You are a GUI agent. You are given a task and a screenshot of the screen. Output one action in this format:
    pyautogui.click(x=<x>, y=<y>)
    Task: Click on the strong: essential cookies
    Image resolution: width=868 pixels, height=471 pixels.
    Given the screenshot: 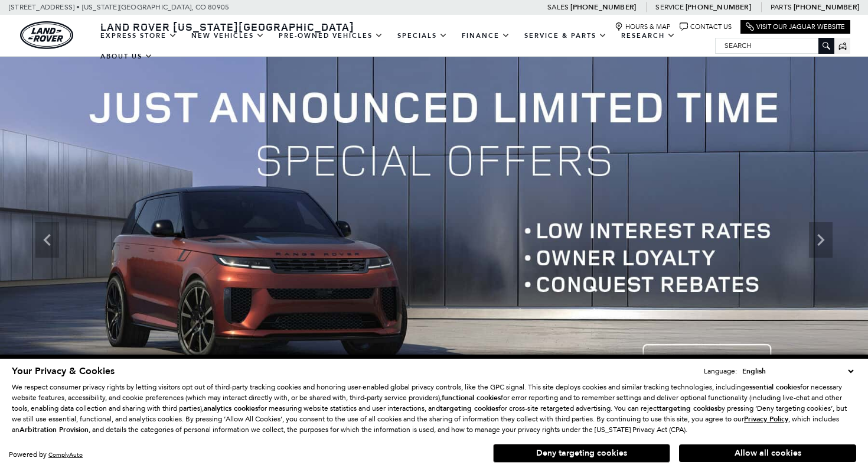 What is the action you would take?
    pyautogui.click(x=773, y=387)
    